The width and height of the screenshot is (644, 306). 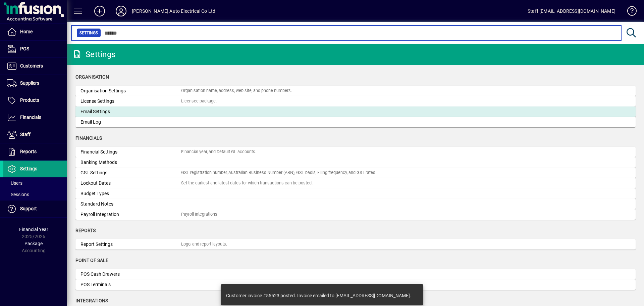 What do you see at coordinates (247, 183) in the screenshot?
I see `div: Set the earliest and latest dates for which transactions can be posted.` at bounding box center [247, 183].